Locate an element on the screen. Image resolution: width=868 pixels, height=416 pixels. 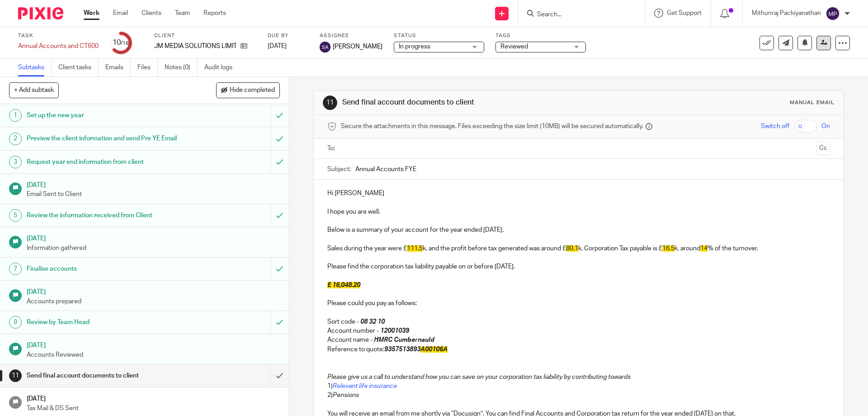
h1: Finalise accounts is located at coordinates (105, 268).